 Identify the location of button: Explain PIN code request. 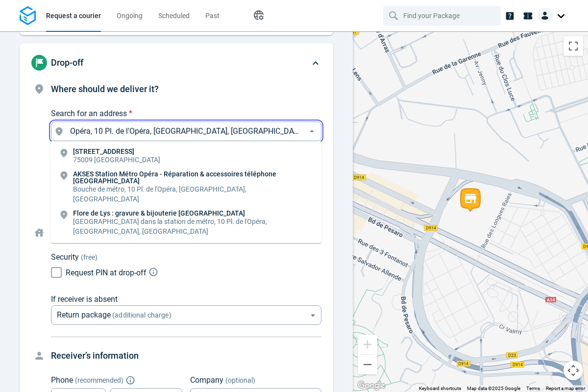
(153, 272).